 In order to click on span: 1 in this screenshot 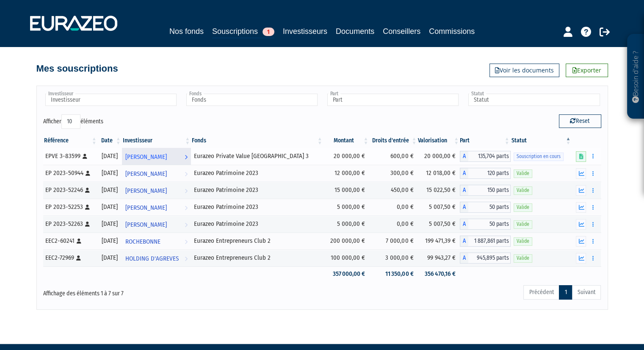, I will do `click(268, 32)`.